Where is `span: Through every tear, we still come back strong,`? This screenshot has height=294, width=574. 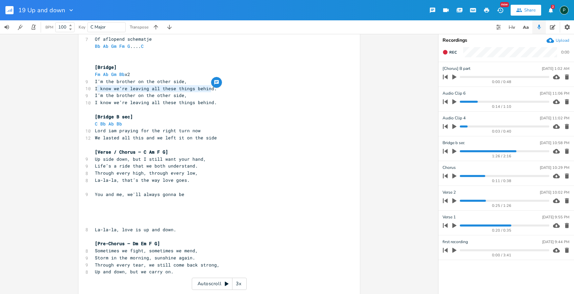 span: Through every tear, we still come back strong, is located at coordinates (157, 265).